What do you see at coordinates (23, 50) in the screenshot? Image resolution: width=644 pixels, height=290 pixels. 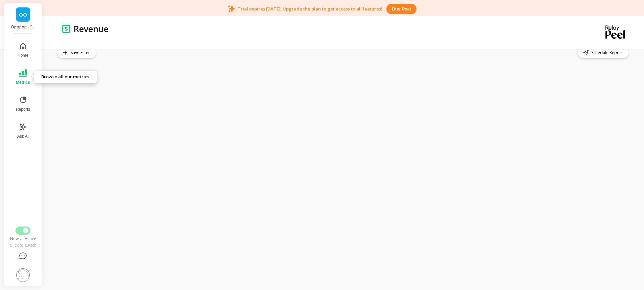 I see `button: Home` at bounding box center [23, 50].